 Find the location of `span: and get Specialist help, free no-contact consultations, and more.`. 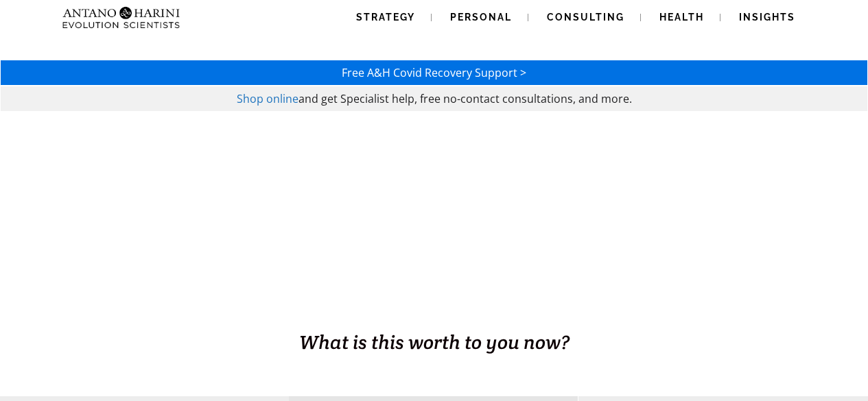

span: and get Specialist help, free no-contact consultations, and more. is located at coordinates (465, 99).